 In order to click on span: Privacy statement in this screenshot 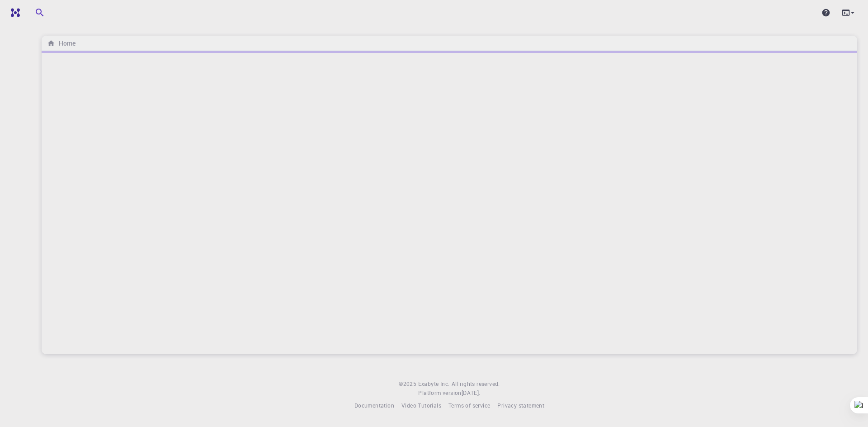, I will do `click(521, 405)`.